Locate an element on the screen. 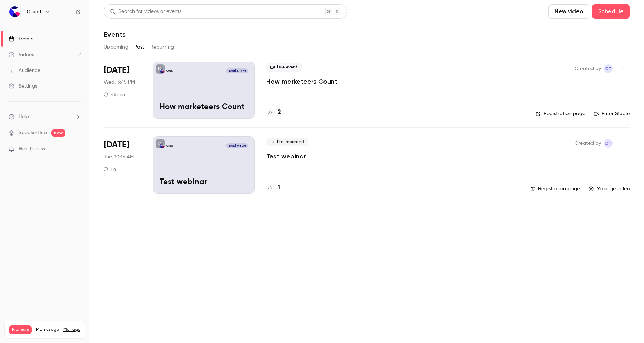  h4: 2 is located at coordinates (280, 113).